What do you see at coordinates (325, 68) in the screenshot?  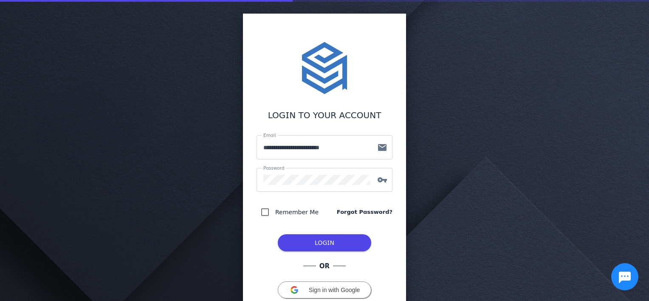 I see `img: stacktome.svg` at bounding box center [325, 68].